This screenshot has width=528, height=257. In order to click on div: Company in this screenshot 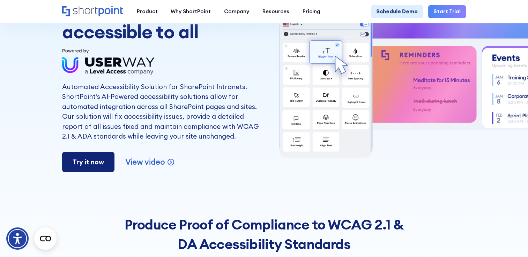, I will do `click(236, 12)`.